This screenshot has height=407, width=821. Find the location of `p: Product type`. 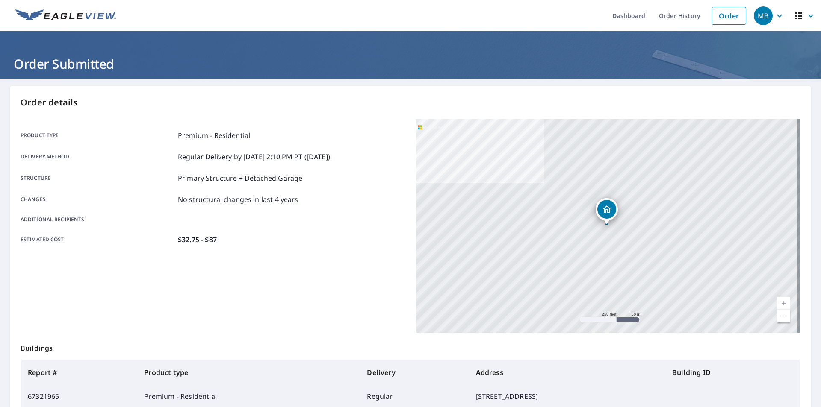

p: Product type is located at coordinates (97, 136).